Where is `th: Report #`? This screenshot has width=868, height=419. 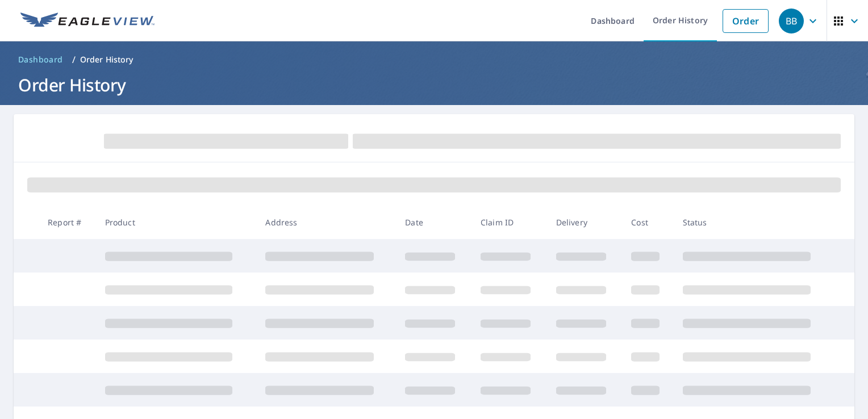
th: Report # is located at coordinates (67, 222).